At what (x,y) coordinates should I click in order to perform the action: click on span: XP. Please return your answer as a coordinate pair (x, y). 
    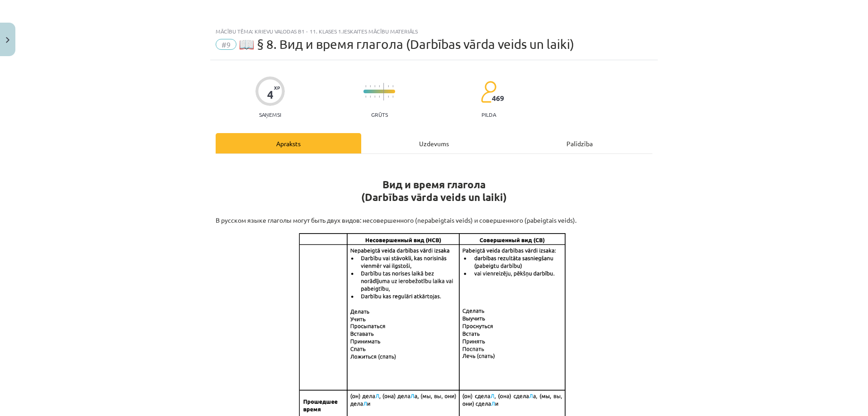
    Looking at the image, I should click on (276, 87).